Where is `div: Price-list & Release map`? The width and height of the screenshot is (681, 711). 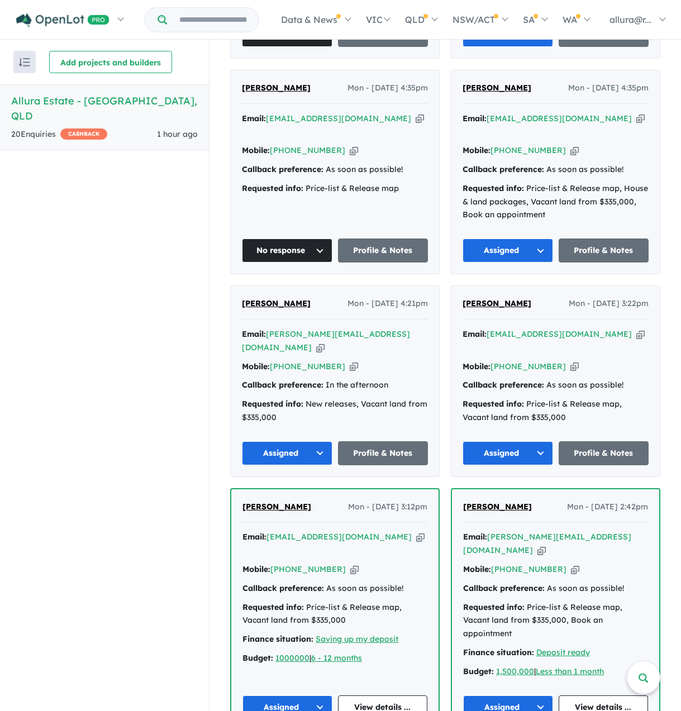
div: Price-list & Release map is located at coordinates (335, 189).